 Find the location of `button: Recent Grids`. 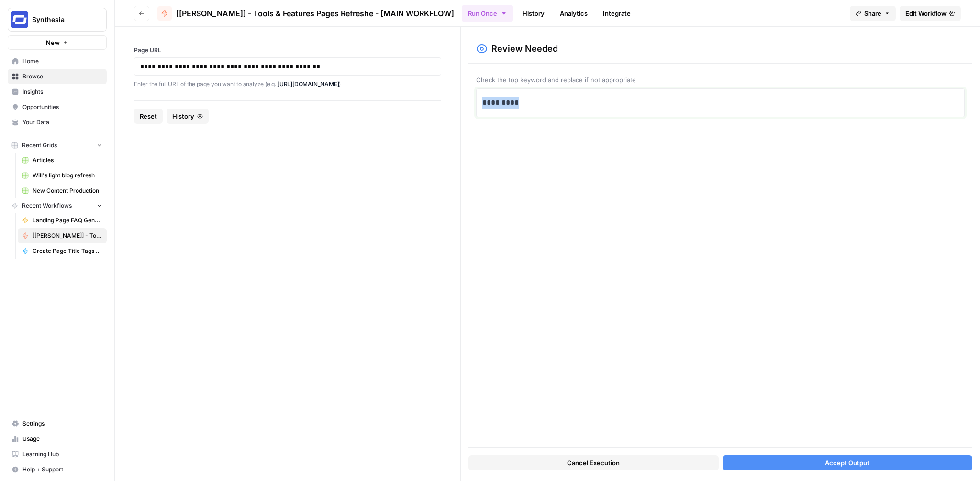

button: Recent Grids is located at coordinates (57, 145).